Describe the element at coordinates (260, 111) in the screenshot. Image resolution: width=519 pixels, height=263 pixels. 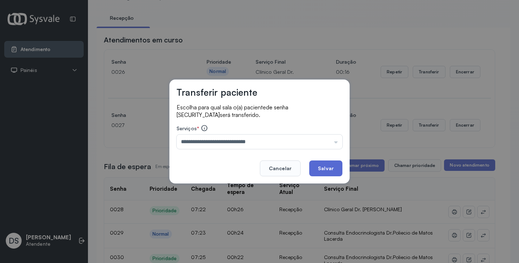
I see `p: Escolha para qual sala o(a) paciente será transferido.` at that location.